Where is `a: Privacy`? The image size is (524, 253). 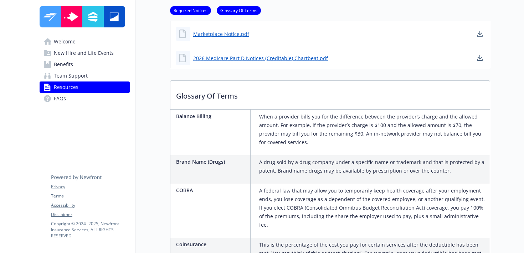
a: Privacy is located at coordinates (90, 187).